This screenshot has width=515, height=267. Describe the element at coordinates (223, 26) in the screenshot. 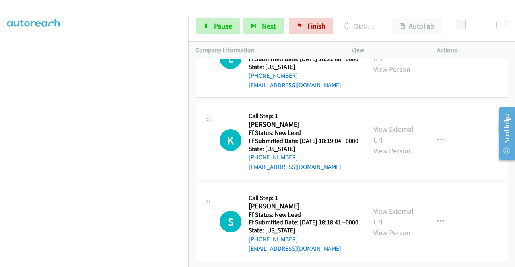

I see `span: Pause` at that location.